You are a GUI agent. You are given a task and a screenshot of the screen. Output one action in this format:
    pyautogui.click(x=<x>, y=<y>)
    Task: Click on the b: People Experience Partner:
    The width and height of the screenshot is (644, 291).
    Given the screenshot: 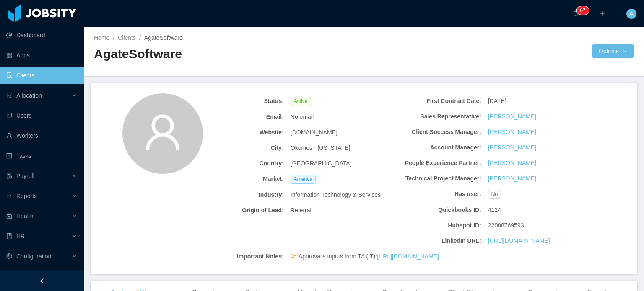 What is the action you would take?
    pyautogui.click(x=435, y=163)
    